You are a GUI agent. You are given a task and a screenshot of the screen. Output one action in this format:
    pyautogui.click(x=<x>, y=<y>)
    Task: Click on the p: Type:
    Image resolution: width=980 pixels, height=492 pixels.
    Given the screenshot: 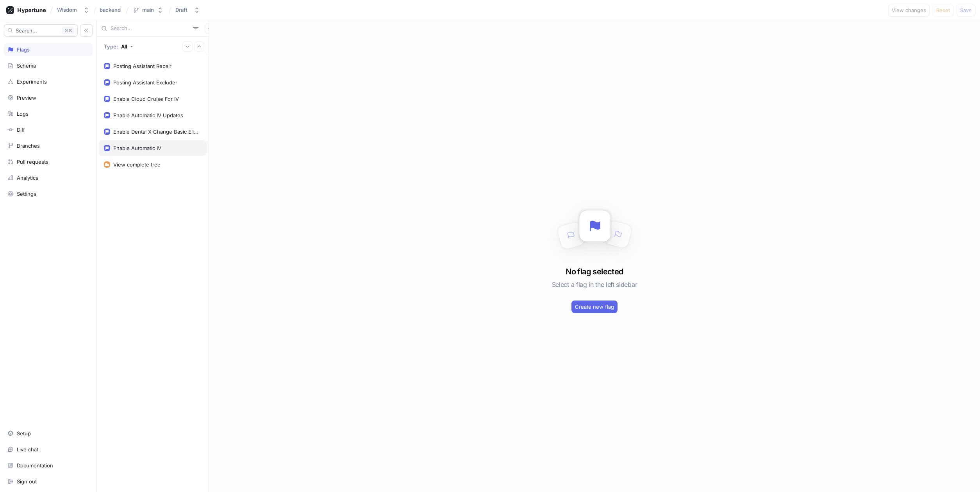 What is the action you would take?
    pyautogui.click(x=111, y=47)
    